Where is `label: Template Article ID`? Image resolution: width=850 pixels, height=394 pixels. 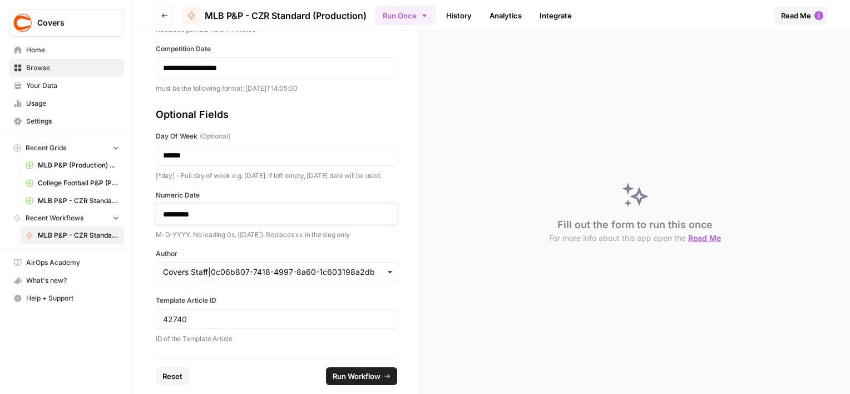
label: Template Article ID is located at coordinates (276, 300).